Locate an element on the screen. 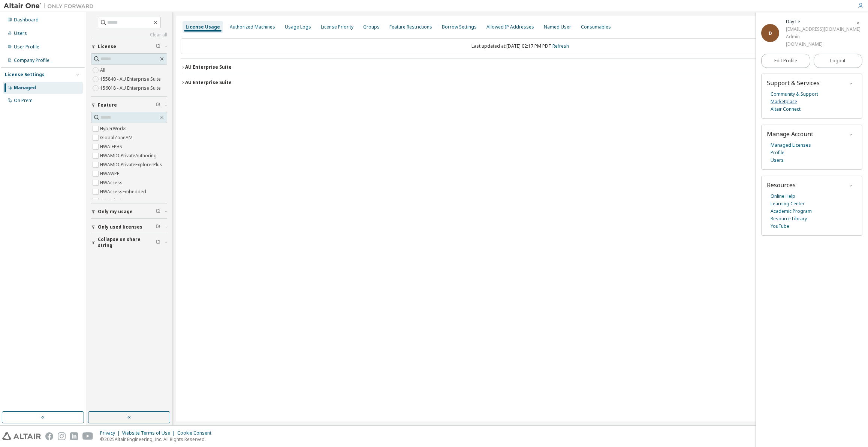 Image resolution: width=868 pixels, height=447 pixels. div: Feature Restrictions is located at coordinates (411, 27).